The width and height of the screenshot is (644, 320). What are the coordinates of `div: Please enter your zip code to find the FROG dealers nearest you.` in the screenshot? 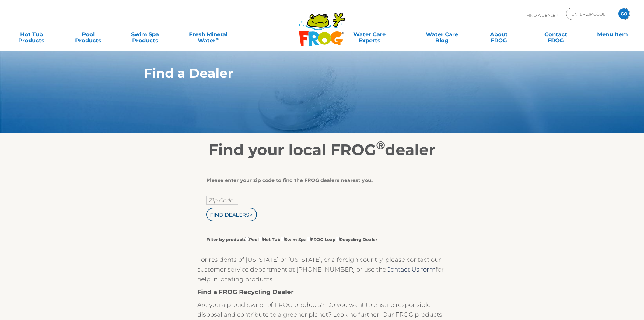 It's located at (320, 181).